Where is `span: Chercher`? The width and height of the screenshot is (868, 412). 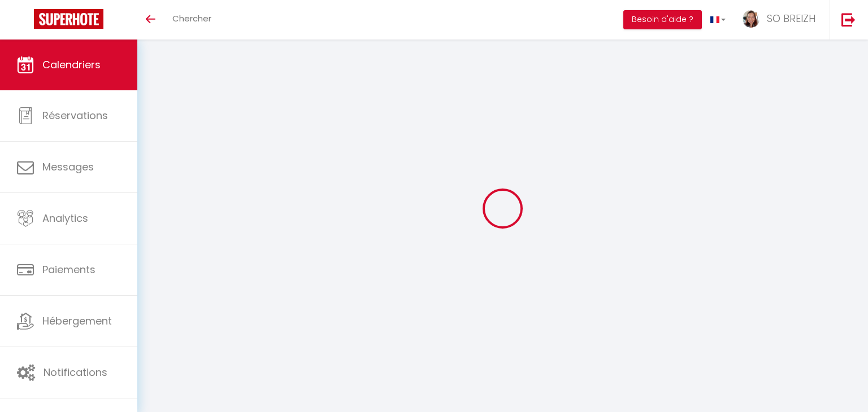 span: Chercher is located at coordinates (191, 18).